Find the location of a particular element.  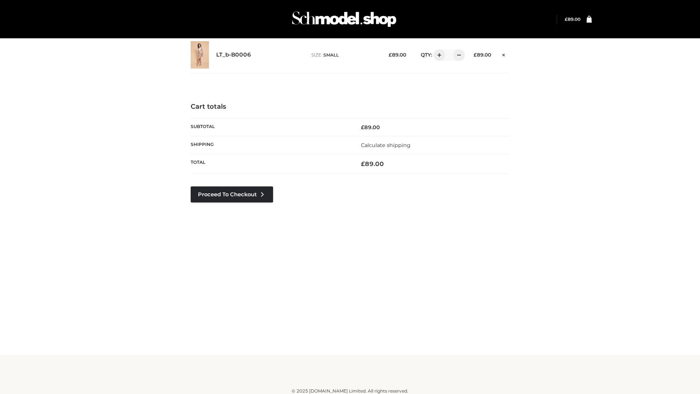

th: Subtotal is located at coordinates (270, 127).